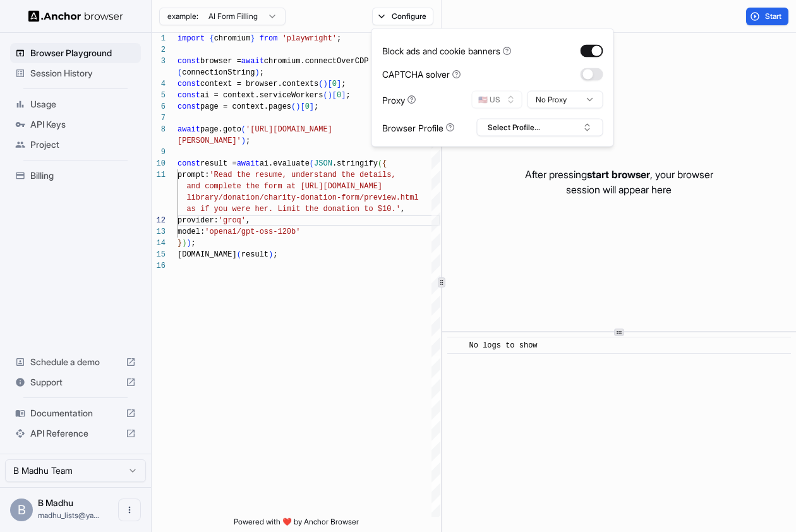  What do you see at coordinates (158, 107) in the screenshot?
I see `div: 6` at bounding box center [158, 107].